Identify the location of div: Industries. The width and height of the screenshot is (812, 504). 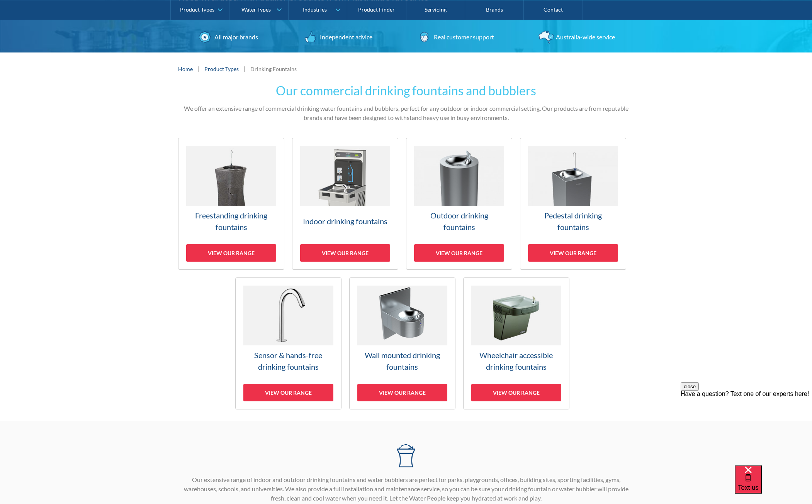
(315, 9).